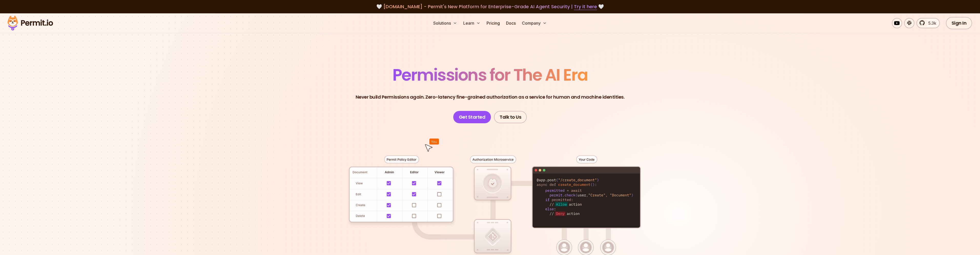  Describe the element at coordinates (471, 23) in the screenshot. I see `button: Learn` at that location.